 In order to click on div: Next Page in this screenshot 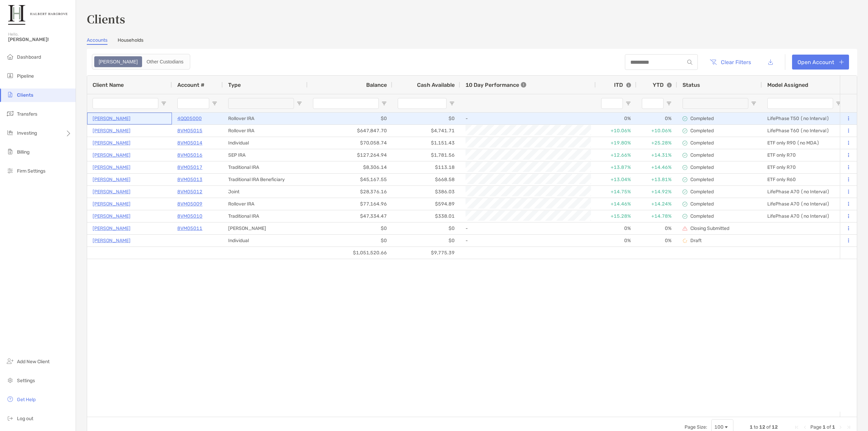, I will do `click(841, 428)`.